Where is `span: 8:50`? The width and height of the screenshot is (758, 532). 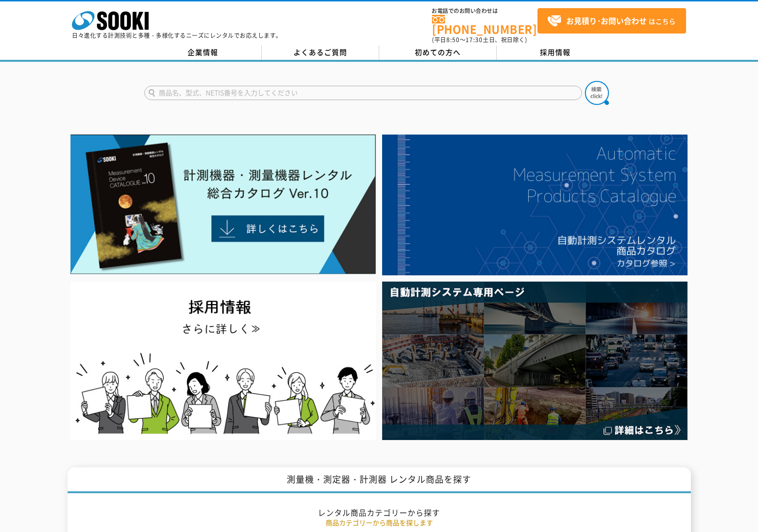
span: 8:50 is located at coordinates (453, 40).